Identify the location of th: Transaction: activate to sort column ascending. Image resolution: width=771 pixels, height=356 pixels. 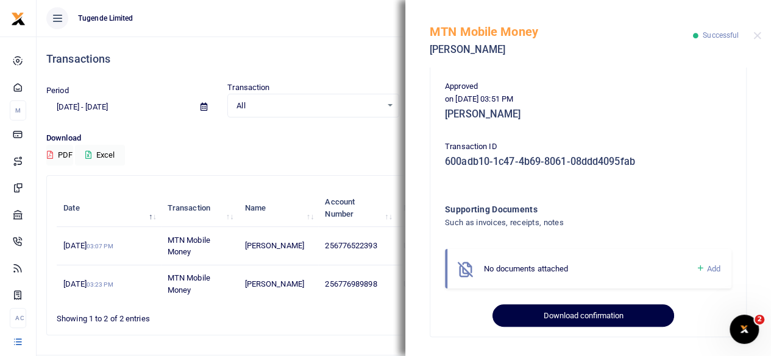
(199, 208).